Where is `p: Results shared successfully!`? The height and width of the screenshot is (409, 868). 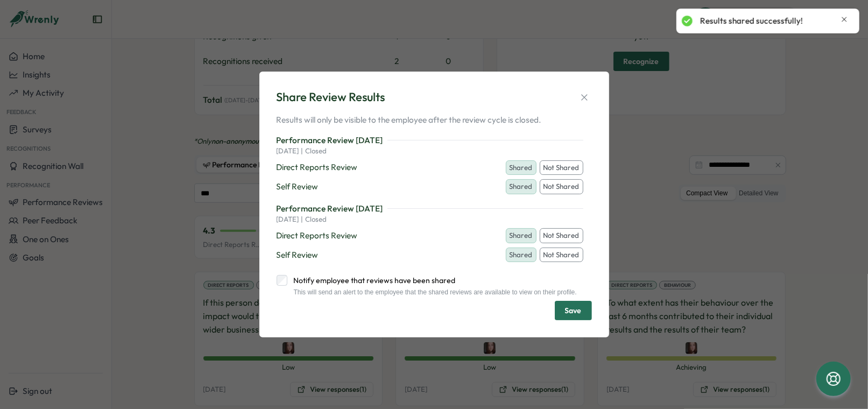
p: Results shared successfully! is located at coordinates (751, 21).